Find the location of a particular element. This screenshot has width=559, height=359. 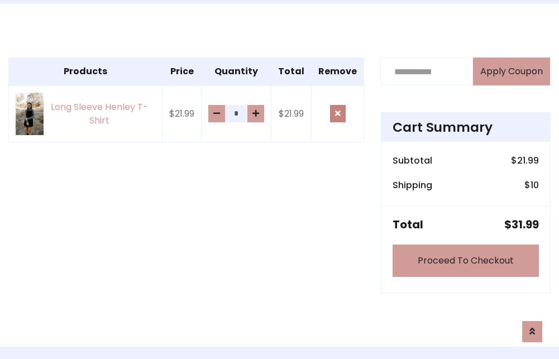

h6: Subtotal is located at coordinates (412, 160).